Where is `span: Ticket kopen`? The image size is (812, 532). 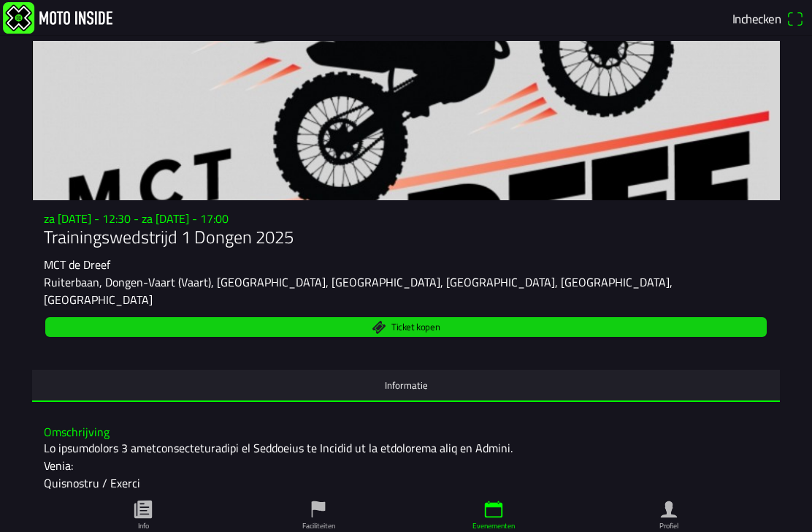
span: Ticket kopen is located at coordinates (415, 327).